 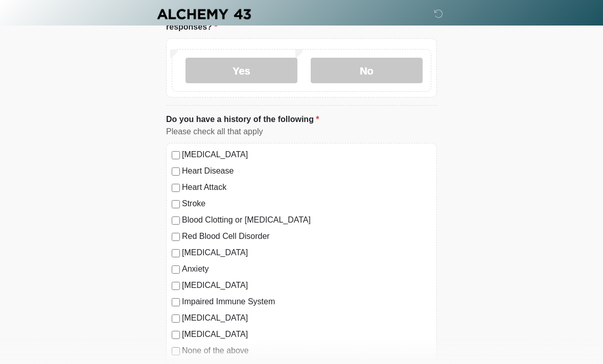 What do you see at coordinates (176, 204) in the screenshot?
I see `input: Stroke` at bounding box center [176, 204].